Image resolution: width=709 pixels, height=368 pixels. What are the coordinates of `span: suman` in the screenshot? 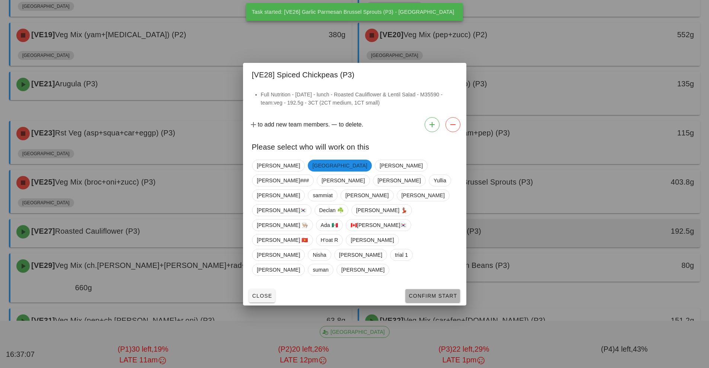 It's located at (320, 270).